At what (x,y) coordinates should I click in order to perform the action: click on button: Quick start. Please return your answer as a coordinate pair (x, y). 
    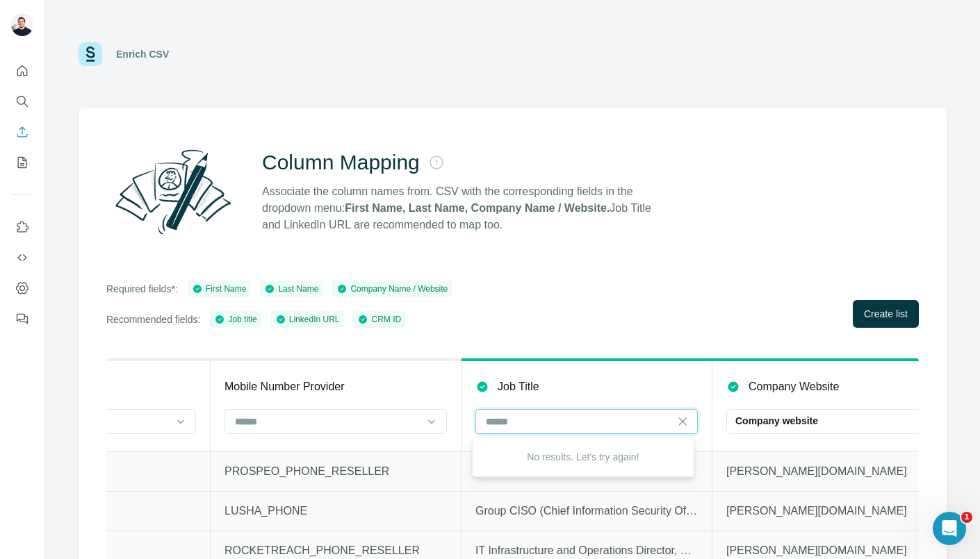
    Looking at the image, I should click on (23, 71).